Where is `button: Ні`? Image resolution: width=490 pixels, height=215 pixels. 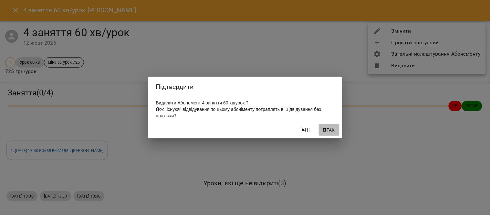 button: Ні is located at coordinates (306, 130).